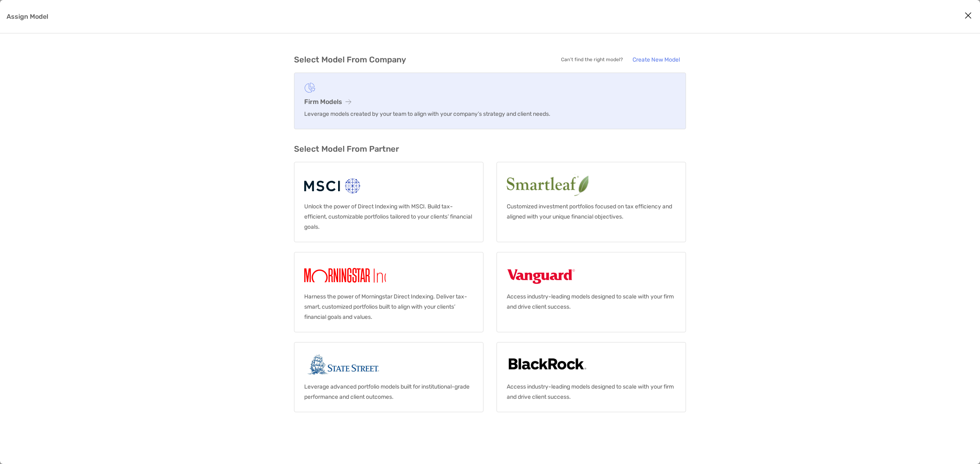  What do you see at coordinates (389, 217) in the screenshot?
I see `p: Unlock the power of Direct Indexing with MSCI. Build tax-efficient, customizable portfolios tailo...` at bounding box center [389, 217].